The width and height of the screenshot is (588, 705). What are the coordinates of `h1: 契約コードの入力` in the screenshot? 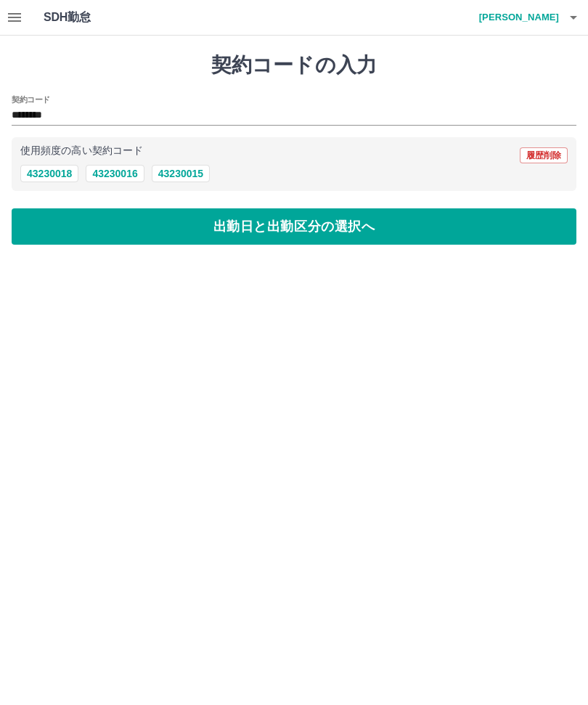 It's located at (294, 65).